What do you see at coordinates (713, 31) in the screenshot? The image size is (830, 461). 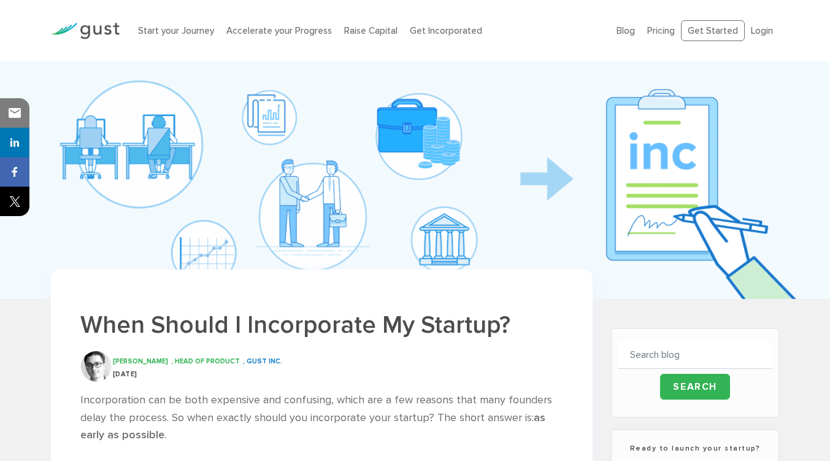 I see `a: Get Started` at bounding box center [713, 31].